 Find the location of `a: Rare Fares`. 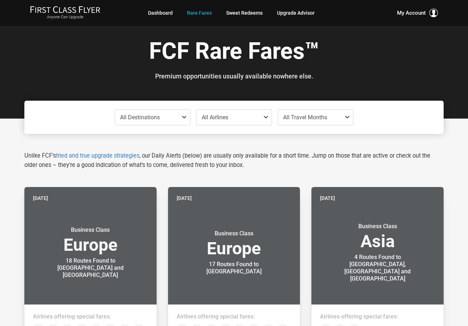

a: Rare Fares is located at coordinates (199, 13).